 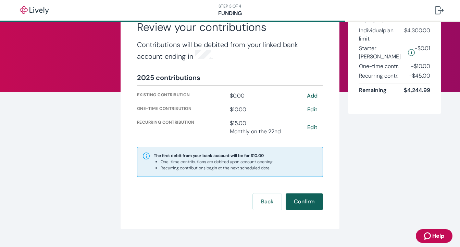 I want to click on span: - $10.00, so click(x=421, y=66).